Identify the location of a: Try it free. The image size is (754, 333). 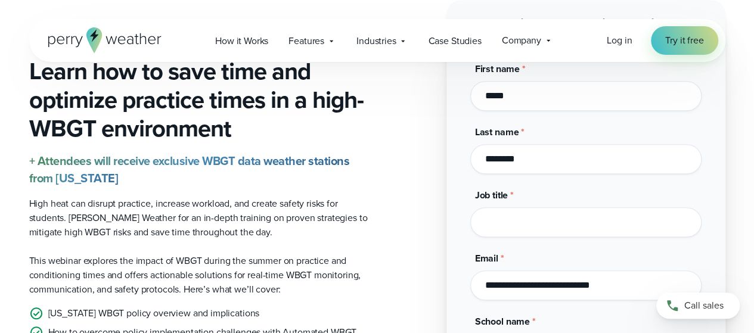
(685, 41).